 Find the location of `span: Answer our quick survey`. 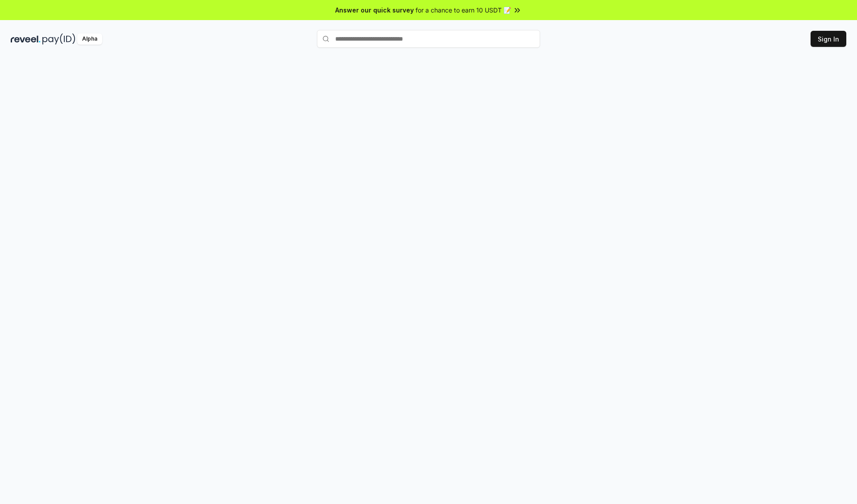

span: Answer our quick survey is located at coordinates (374, 10).